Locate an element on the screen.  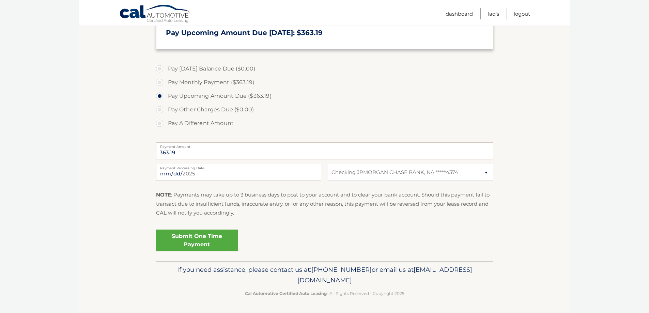
a: FAQ's is located at coordinates (493, 14).